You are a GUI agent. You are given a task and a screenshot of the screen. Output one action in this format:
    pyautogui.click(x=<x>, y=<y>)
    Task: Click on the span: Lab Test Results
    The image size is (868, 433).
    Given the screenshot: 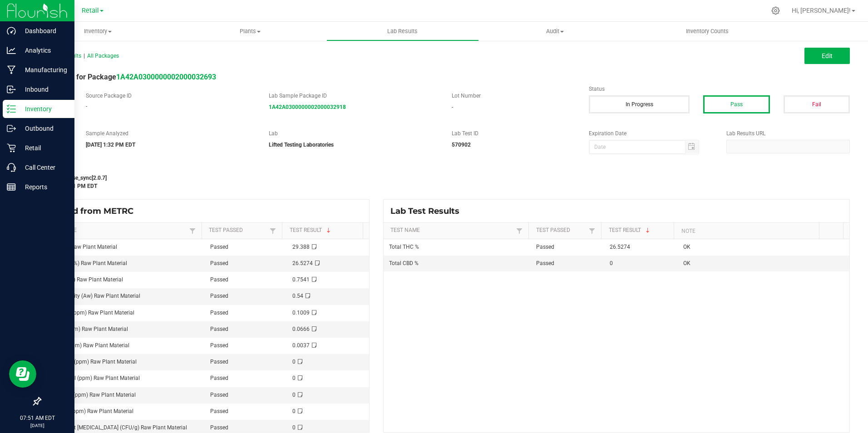 What is the action you would take?
    pyautogui.click(x=428, y=211)
    